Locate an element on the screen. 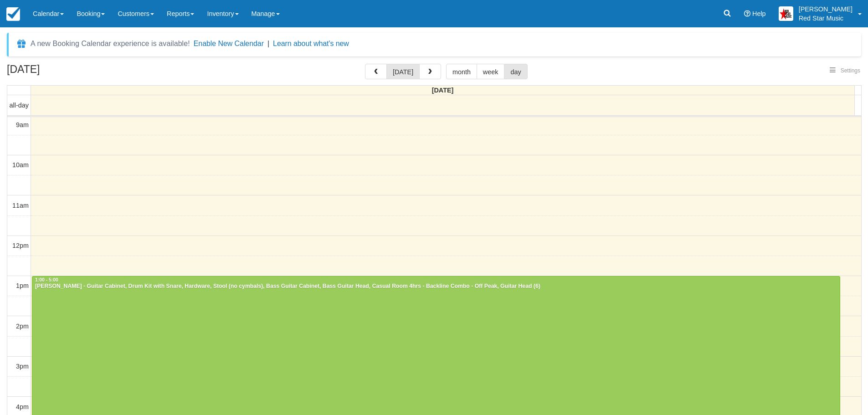 This screenshot has height=415, width=868. button: day is located at coordinates (515, 71).